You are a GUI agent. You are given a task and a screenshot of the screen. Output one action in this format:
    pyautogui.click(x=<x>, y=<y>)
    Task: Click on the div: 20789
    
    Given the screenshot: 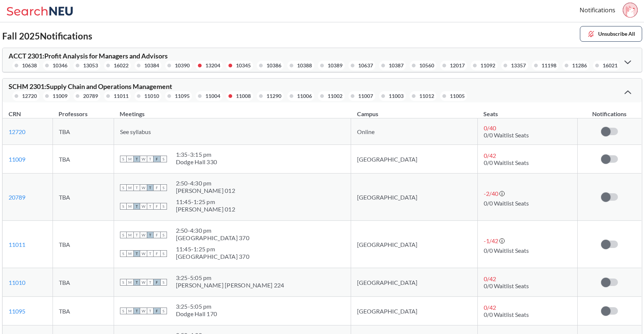 What is the action you would take?
    pyautogui.click(x=91, y=96)
    